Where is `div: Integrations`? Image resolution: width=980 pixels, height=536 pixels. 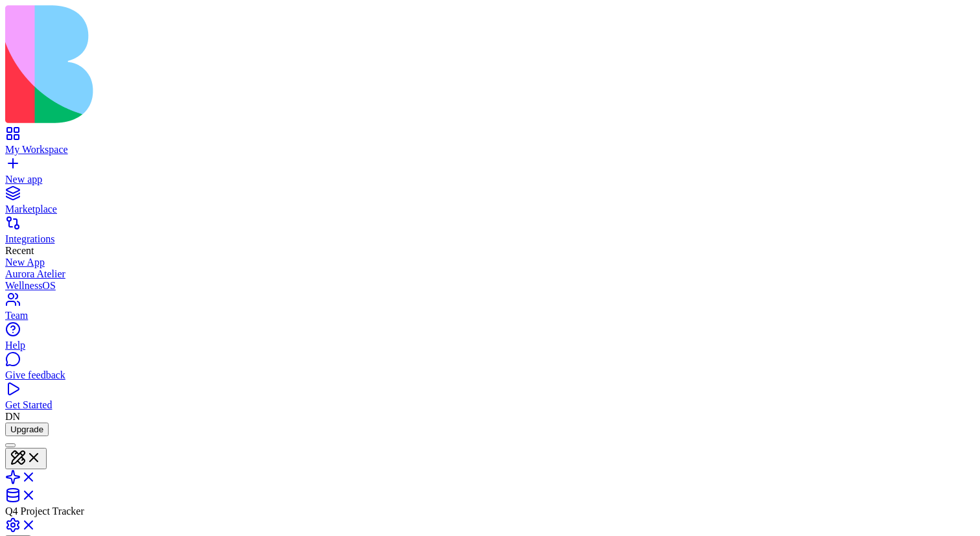 div: Integrations is located at coordinates (490, 239).